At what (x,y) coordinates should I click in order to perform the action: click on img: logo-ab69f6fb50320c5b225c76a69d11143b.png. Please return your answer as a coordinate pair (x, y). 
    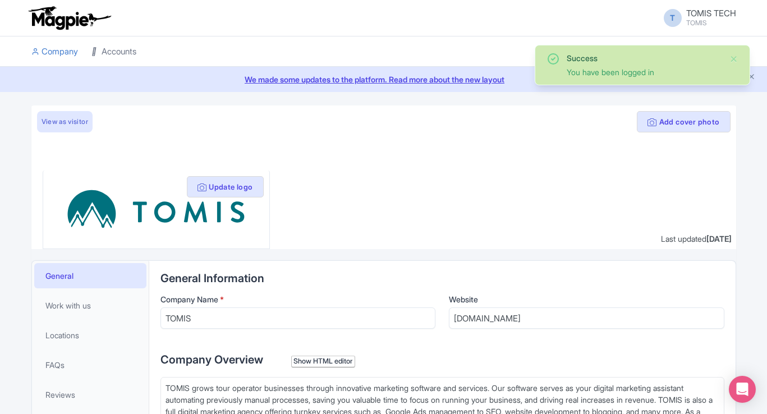
    Looking at the image, I should click on (69, 18).